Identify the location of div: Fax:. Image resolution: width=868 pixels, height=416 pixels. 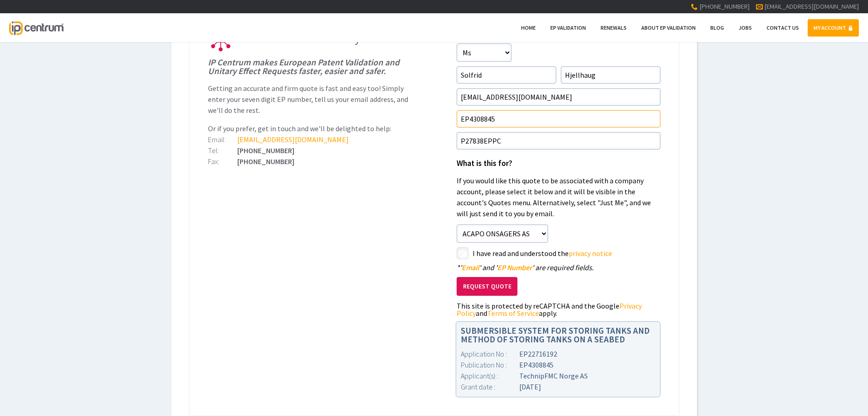
(223, 161).